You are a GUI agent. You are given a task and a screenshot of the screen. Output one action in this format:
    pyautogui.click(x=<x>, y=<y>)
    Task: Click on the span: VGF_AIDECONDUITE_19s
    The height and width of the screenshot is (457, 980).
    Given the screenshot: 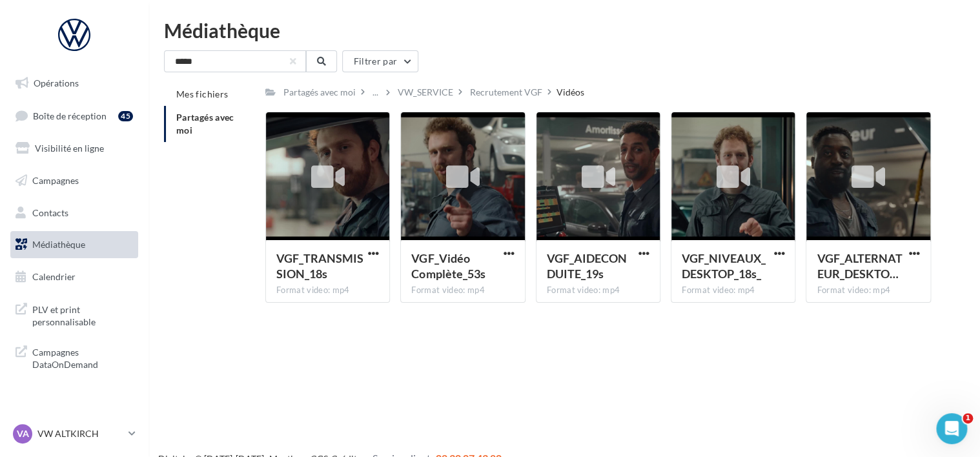 What is the action you would take?
    pyautogui.click(x=587, y=266)
    